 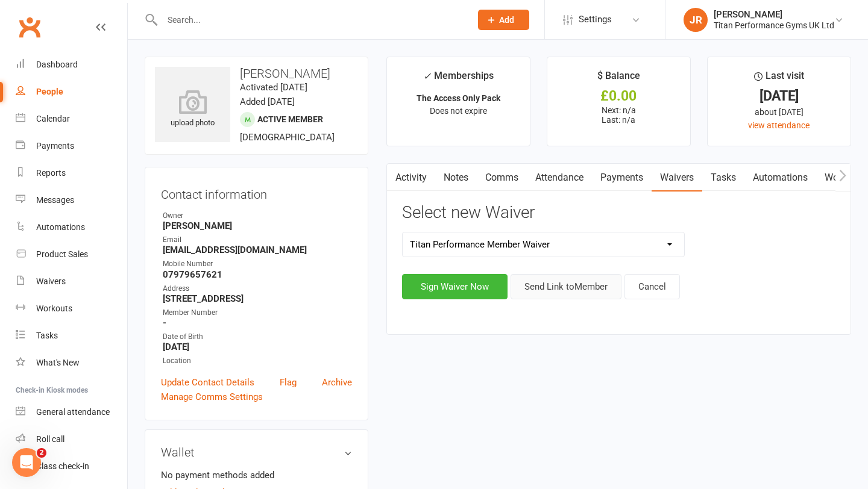 I want to click on div: Mobile Number, so click(x=258, y=264).